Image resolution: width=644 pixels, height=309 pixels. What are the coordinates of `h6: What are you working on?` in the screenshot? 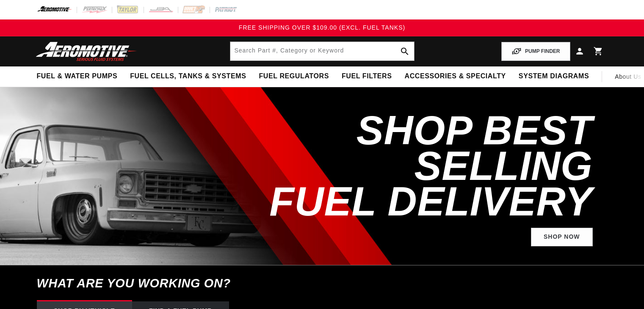 It's located at (322, 283).